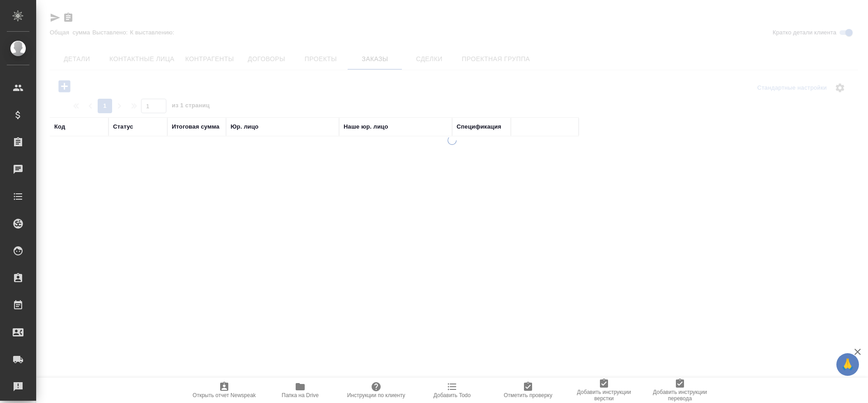 The image size is (868, 403). What do you see at coordinates (452, 395) in the screenshot?
I see `span: Добавить Todo` at bounding box center [452, 395].